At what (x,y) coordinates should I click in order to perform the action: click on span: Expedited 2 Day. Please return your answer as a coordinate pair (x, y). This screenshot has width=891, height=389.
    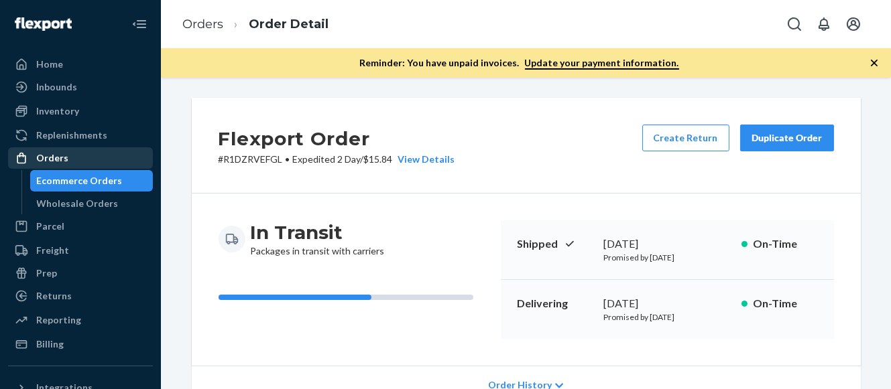
    Looking at the image, I should click on (326, 159).